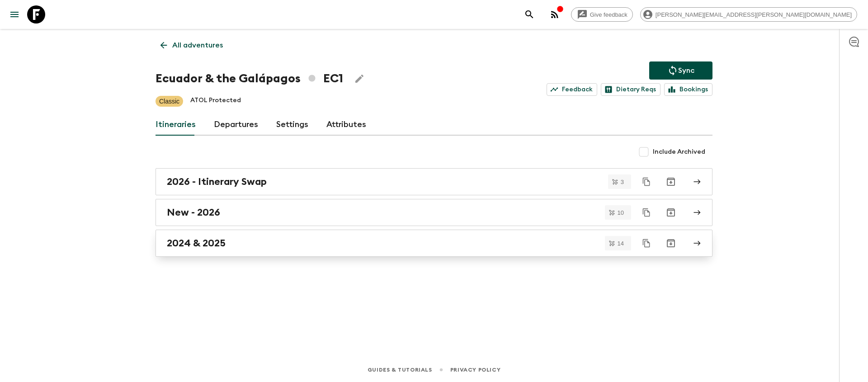 The image size is (868, 382). What do you see at coordinates (529, 14) in the screenshot?
I see `button: search adventures` at bounding box center [529, 14].